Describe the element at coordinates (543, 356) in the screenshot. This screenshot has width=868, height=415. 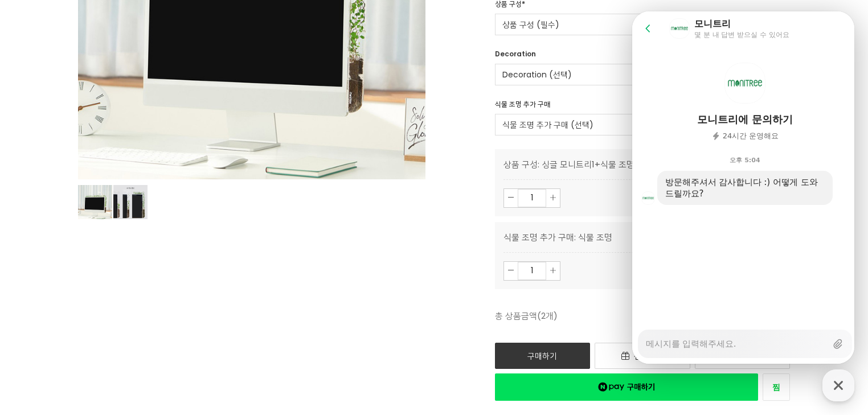
I see `a: 구매하기` at that location.